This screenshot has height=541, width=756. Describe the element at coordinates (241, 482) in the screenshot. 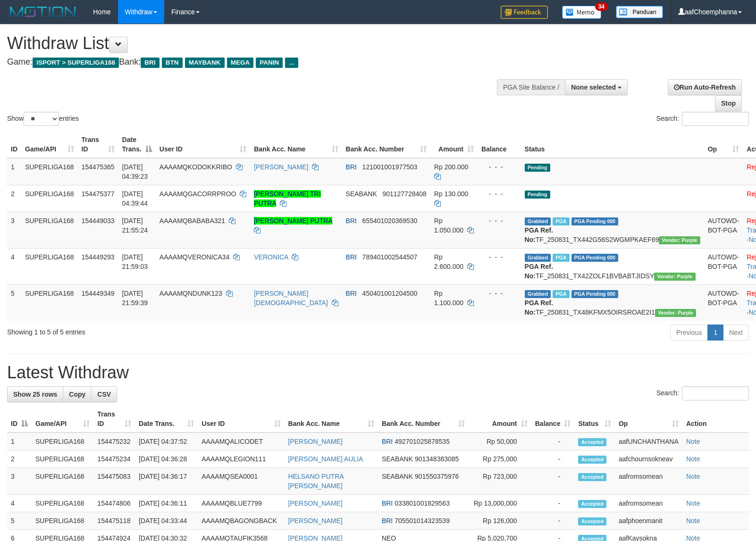

I see `td: AAAAMQSEA0001` at that location.